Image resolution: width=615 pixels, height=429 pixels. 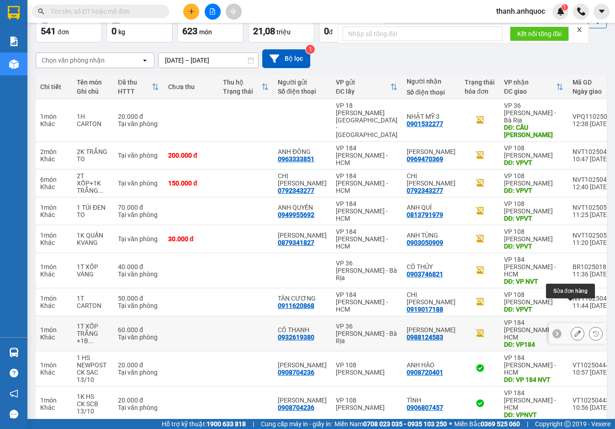 I want to click on div: 0969470369, so click(x=425, y=159).